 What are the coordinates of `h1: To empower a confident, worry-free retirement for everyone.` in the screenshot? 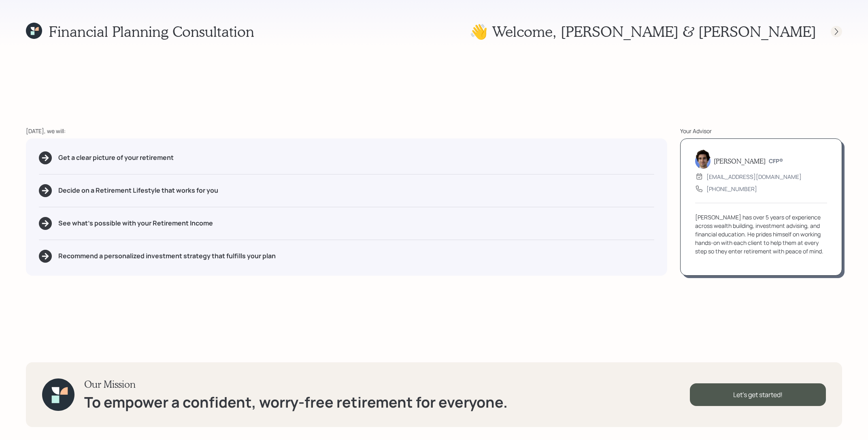 It's located at (296, 402).